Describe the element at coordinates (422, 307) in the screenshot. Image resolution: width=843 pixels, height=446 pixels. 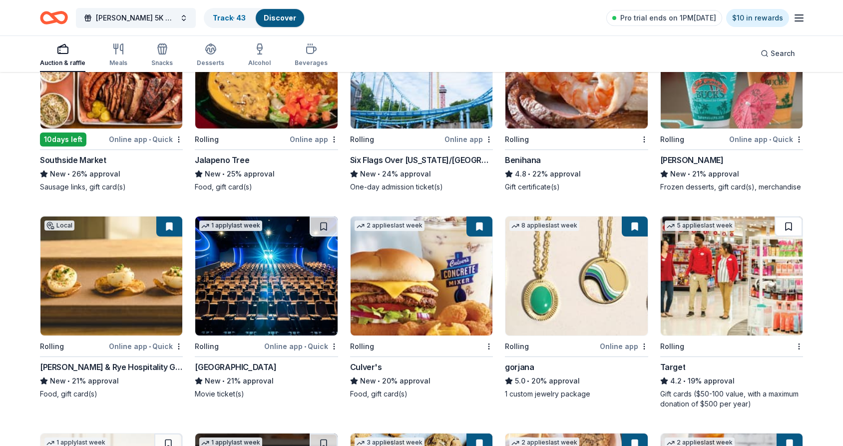
I see `a: Image for Culver's 2 applieslast weekRollingCulver'sNew•20% approvalFood, gift card(s)` at that location.